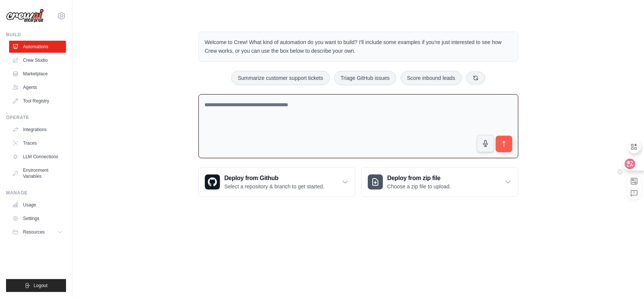  I want to click on a: Usage, so click(38, 205).